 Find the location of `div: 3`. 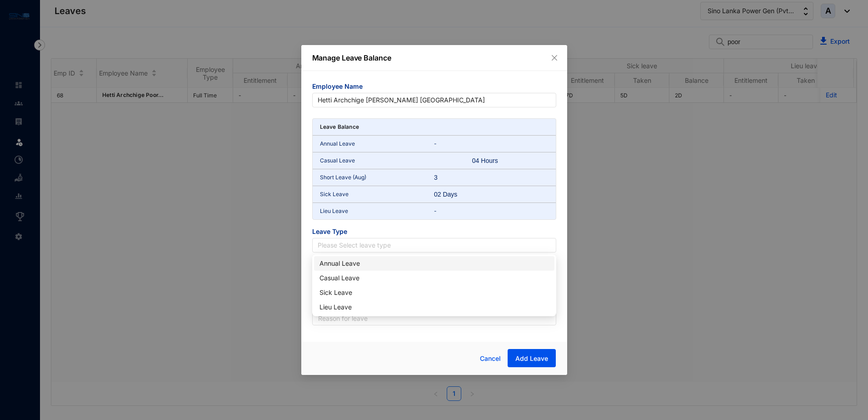

div: 3 is located at coordinates (453, 177).